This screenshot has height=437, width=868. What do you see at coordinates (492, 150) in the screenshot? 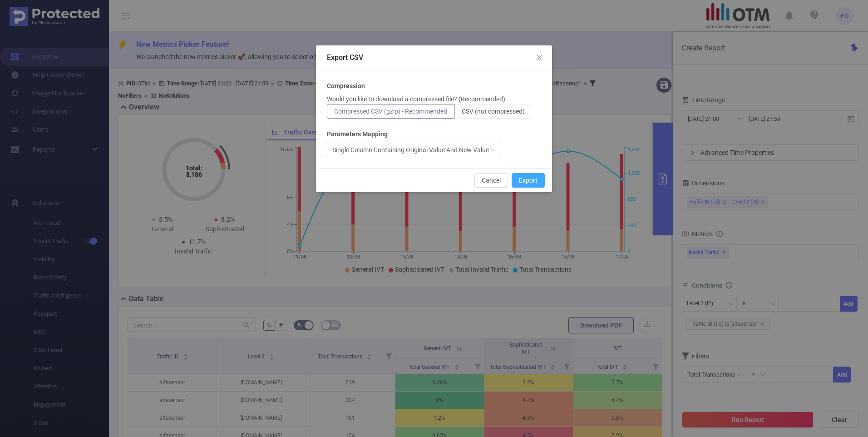
I see `i: icon: down` at bounding box center [492, 150].